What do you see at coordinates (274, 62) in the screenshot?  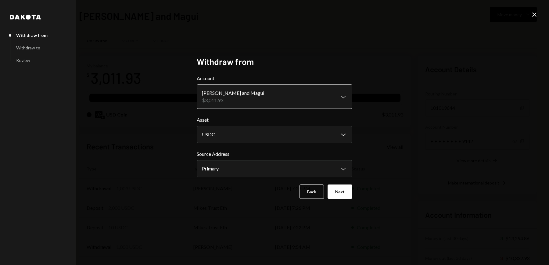 I see `h2: Withdraw from` at bounding box center [274, 62].